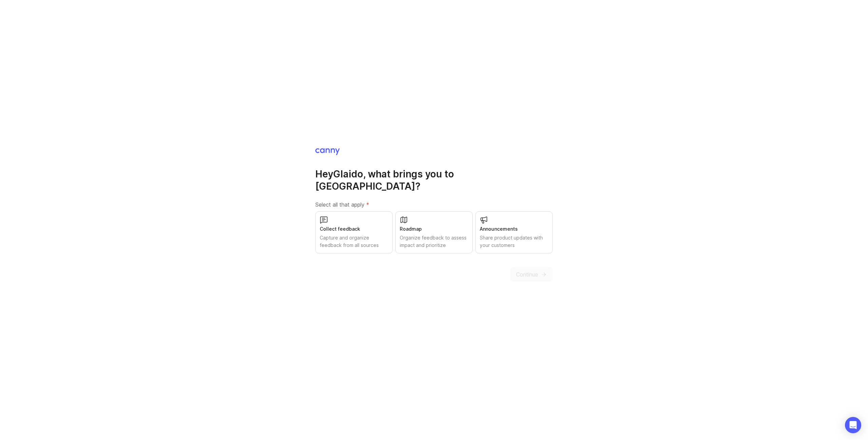  What do you see at coordinates (434, 229) in the screenshot?
I see `div: Roadmap` at bounding box center [434, 229].